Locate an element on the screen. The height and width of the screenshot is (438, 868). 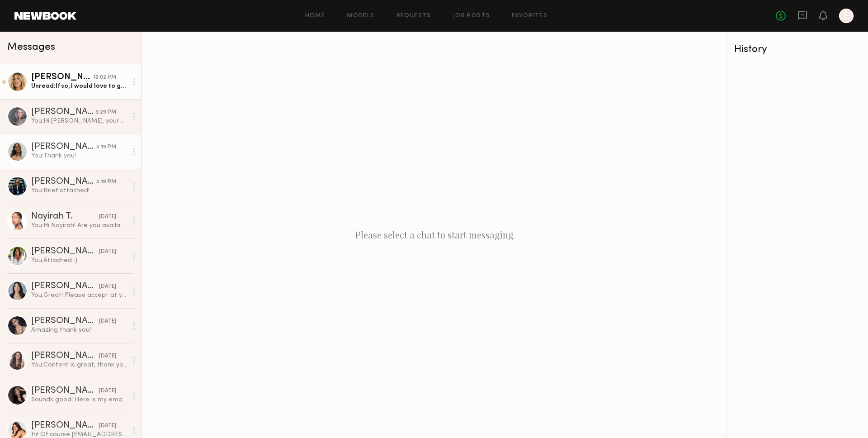
div: You: Attached :) is located at coordinates (79, 260).